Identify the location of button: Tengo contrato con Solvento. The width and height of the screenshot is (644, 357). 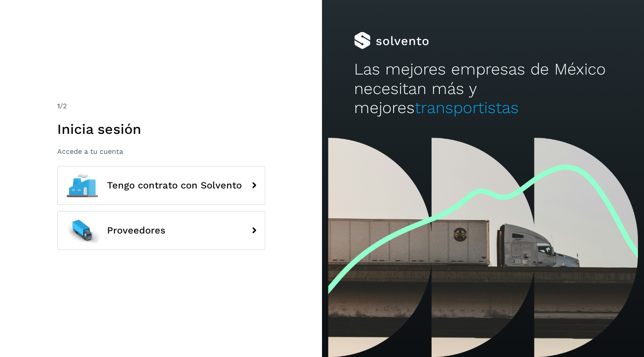
(161, 186).